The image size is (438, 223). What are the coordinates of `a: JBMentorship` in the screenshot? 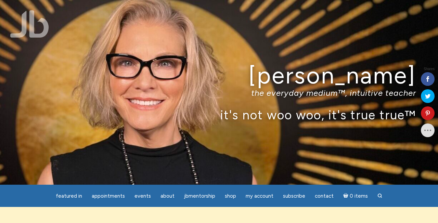 It's located at (200, 196).